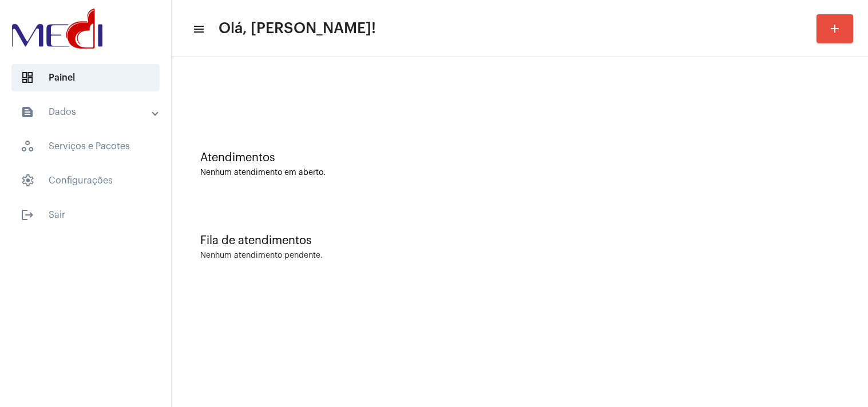 The image size is (868, 407). What do you see at coordinates (835, 29) in the screenshot?
I see `mat-icon: add` at bounding box center [835, 29].